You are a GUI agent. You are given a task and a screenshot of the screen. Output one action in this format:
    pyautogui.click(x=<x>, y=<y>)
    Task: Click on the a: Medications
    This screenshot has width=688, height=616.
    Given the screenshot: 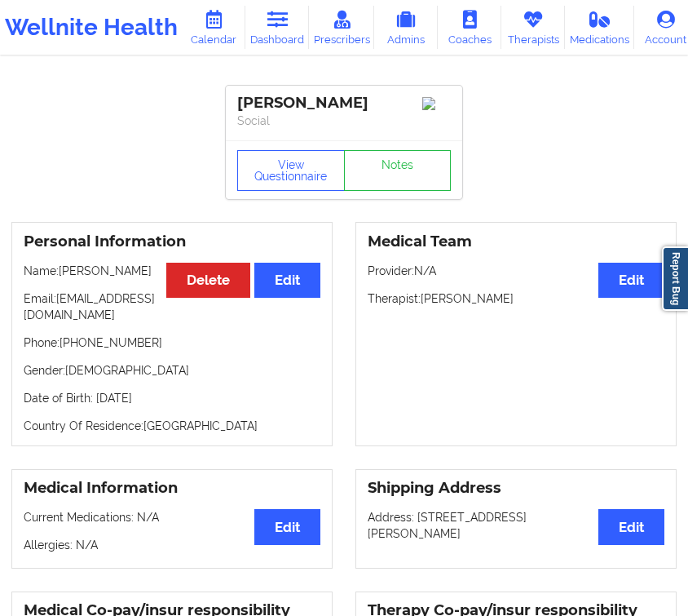 What is the action you would take?
    pyautogui.click(x=600, y=27)
    